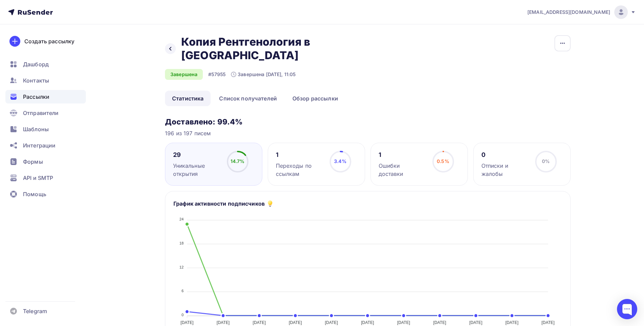 This screenshot has width=644, height=326. I want to click on div: 0, so click(505, 155).